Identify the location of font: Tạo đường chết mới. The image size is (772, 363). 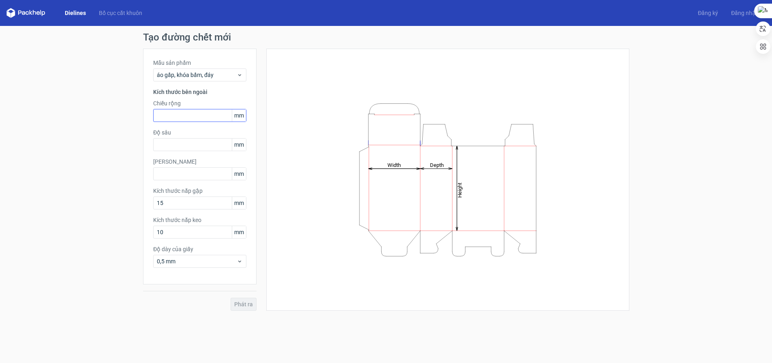
(187, 37).